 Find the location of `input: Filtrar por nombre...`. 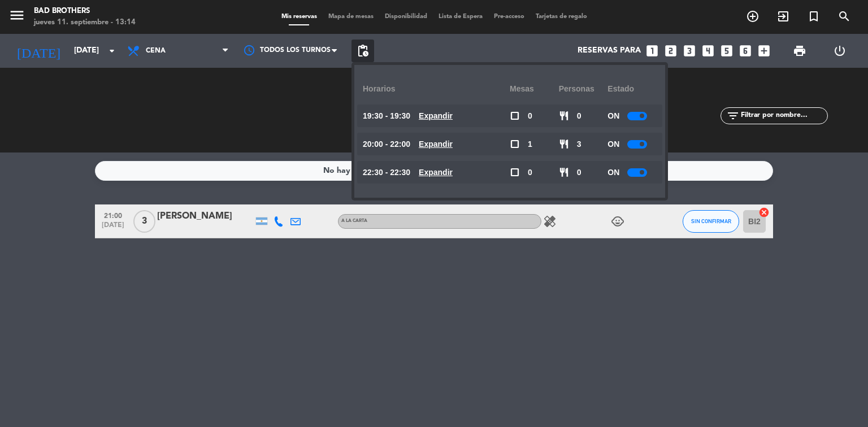

input: Filtrar por nombre... is located at coordinates (783, 116).